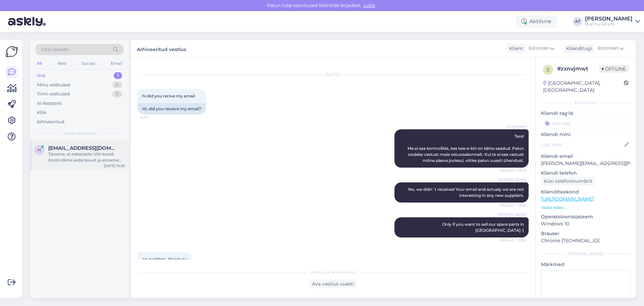 The image size is (644, 306). Describe the element at coordinates (578, 69) in the screenshot. I see `div: # zxnvjmwt` at that location.